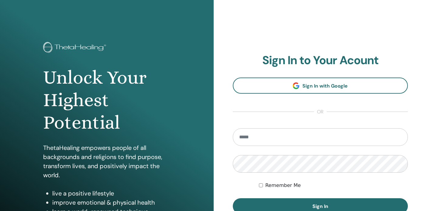 This screenshot has width=427, height=211. What do you see at coordinates (321, 206) in the screenshot?
I see `span: Sign In` at bounding box center [321, 206].